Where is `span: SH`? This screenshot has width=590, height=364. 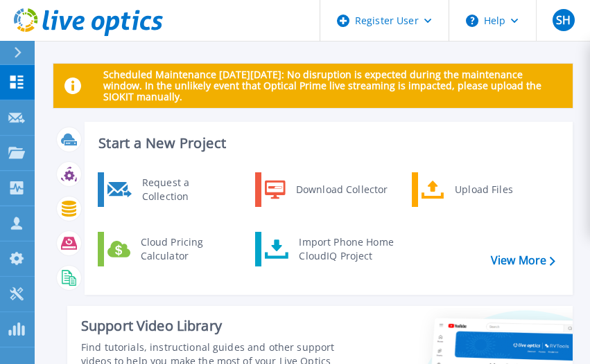
span: SH is located at coordinates (563, 20).